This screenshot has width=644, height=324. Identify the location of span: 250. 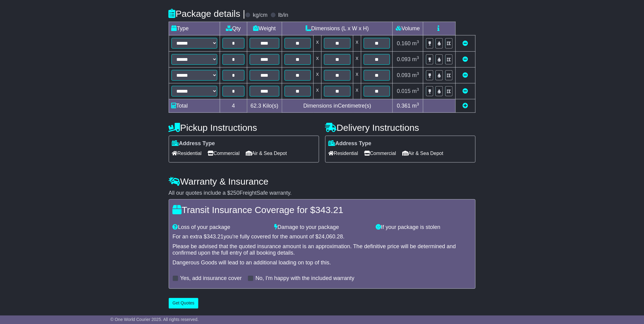
(235, 193).